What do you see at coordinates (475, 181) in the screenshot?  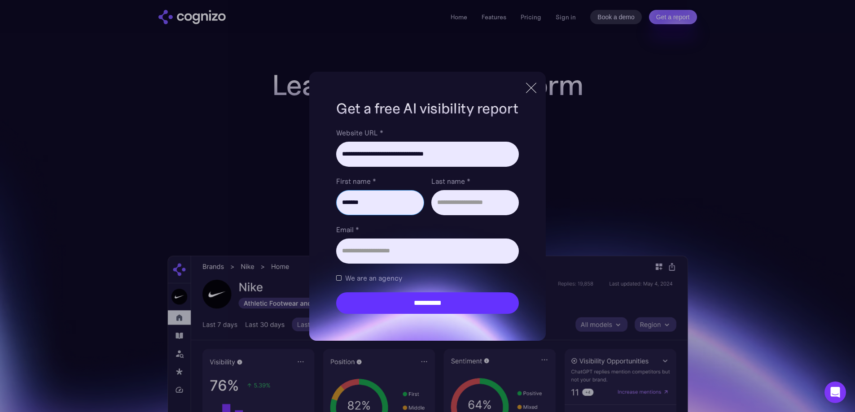 I see `label: Last name *` at bounding box center [475, 181].